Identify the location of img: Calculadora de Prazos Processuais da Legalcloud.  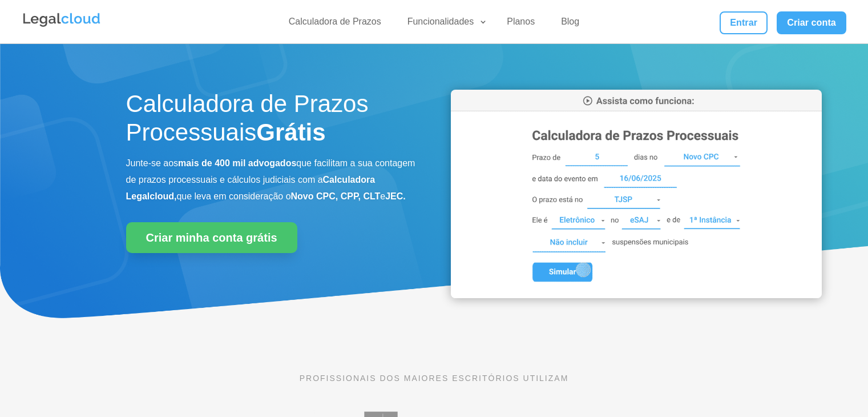
(636, 193).